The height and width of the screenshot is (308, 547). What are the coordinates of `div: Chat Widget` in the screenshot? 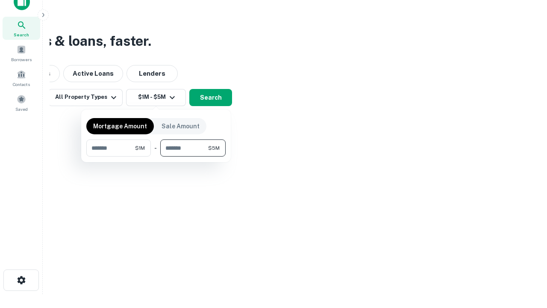 It's located at (526, 260).